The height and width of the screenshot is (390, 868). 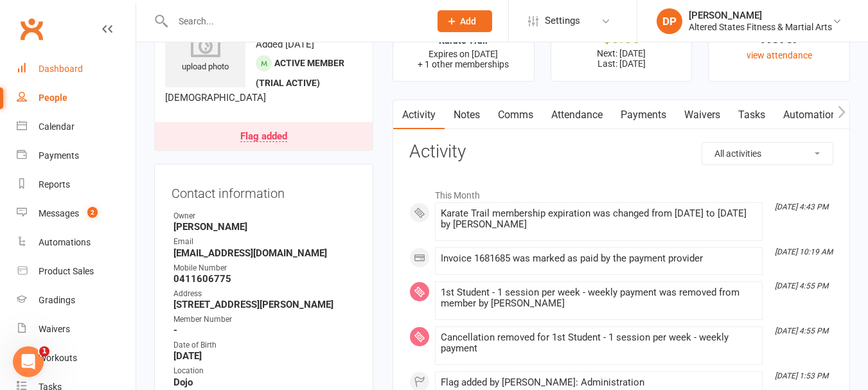 I want to click on div: DP, so click(x=670, y=21).